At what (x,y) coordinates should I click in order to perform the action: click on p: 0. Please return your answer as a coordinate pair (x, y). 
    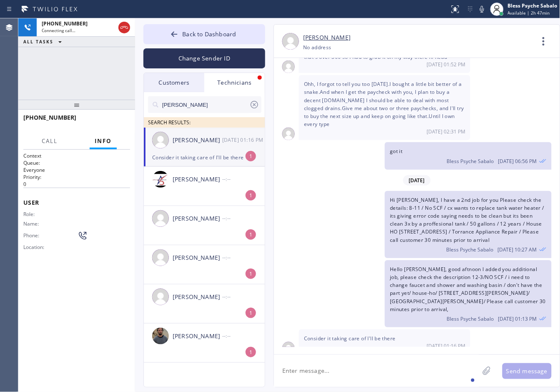
    Looking at the image, I should click on (77, 184).